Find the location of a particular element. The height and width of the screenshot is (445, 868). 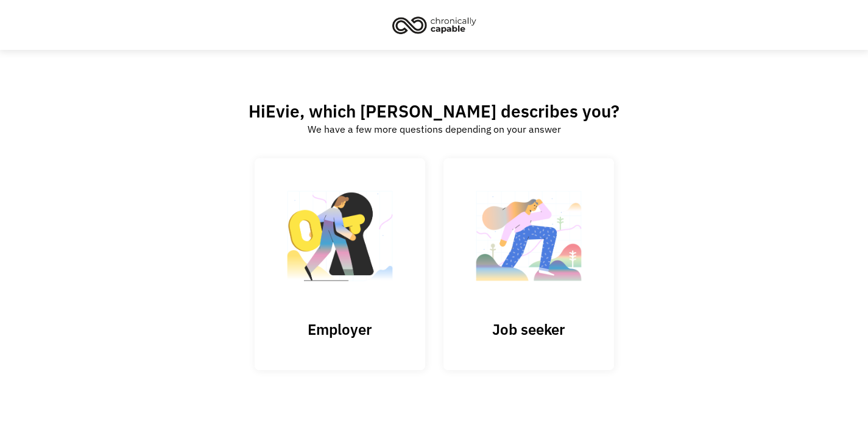

input: Submit is located at coordinates (340, 264).